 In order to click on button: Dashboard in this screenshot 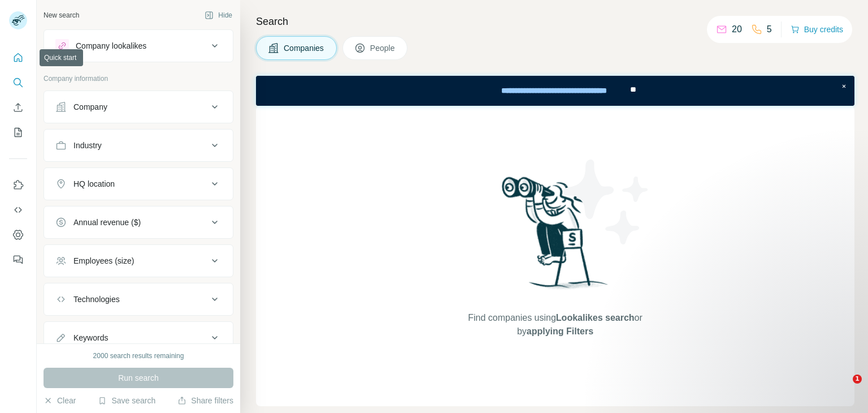, I will do `click(18, 235)`.